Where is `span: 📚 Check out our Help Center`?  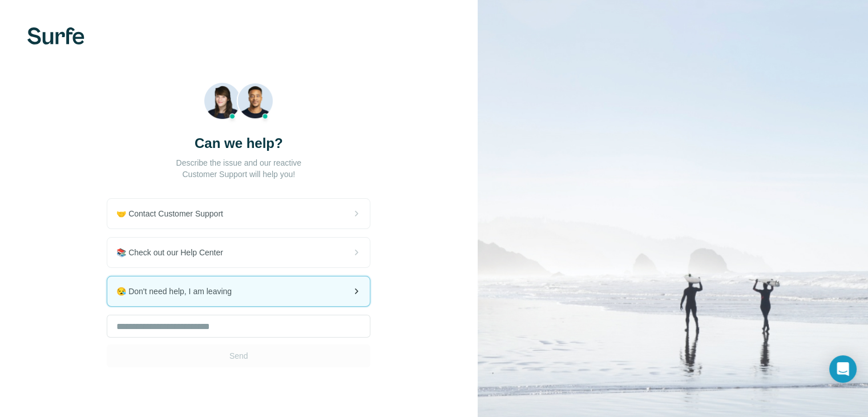 span: 📚 Check out our Help Center is located at coordinates (174, 252).